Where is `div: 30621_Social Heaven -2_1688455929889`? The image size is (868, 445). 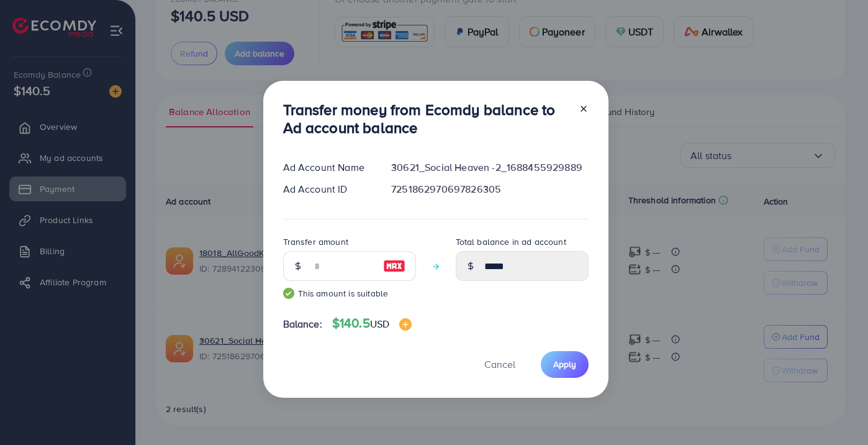
div: 30621_Social Heaven -2_1688455929889 is located at coordinates (489, 167).